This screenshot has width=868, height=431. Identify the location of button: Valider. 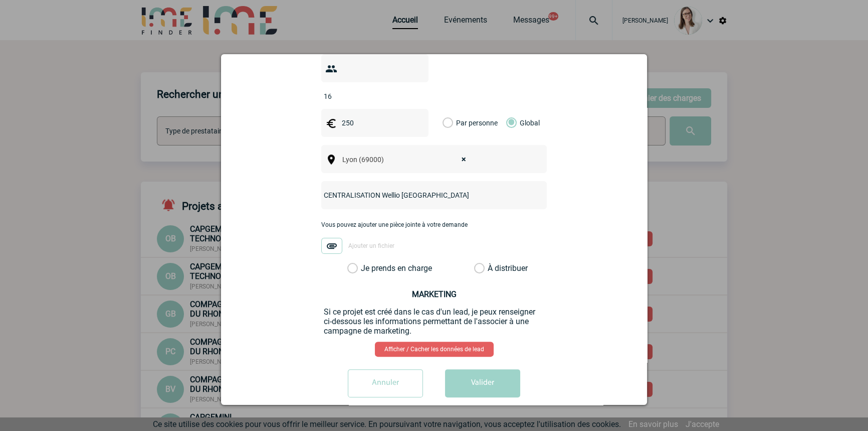
(483, 384).